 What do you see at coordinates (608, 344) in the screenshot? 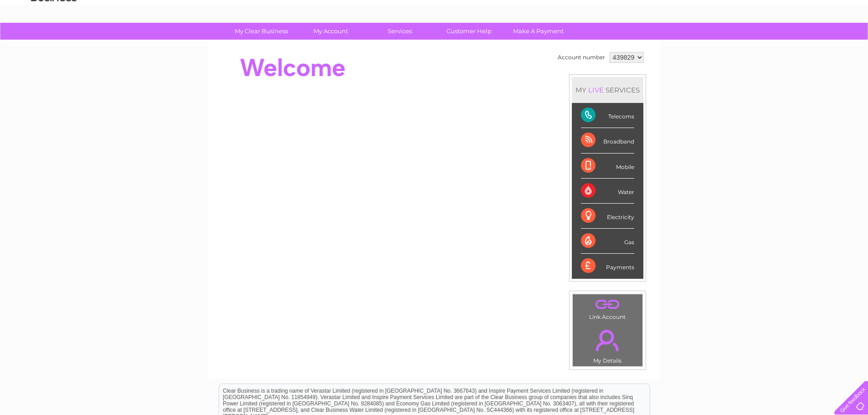
I see `td: My Details` at bounding box center [608, 344].